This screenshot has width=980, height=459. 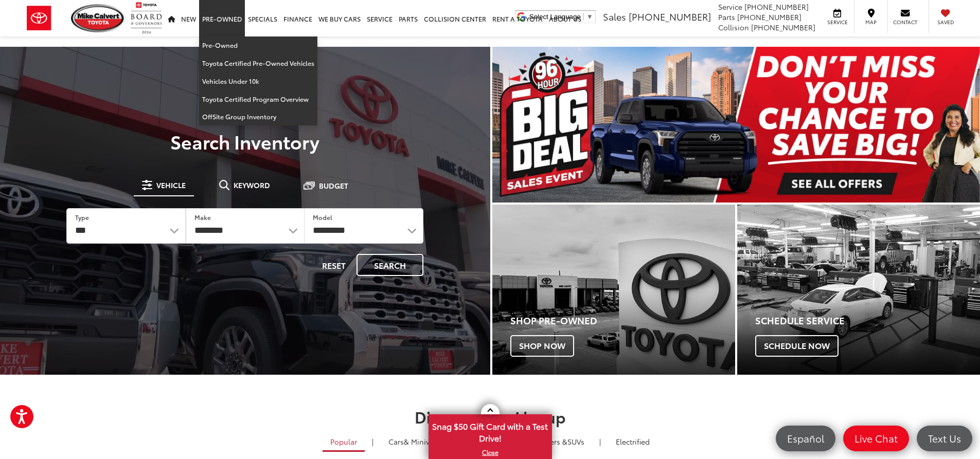 I want to click on span: Parts, so click(x=726, y=17).